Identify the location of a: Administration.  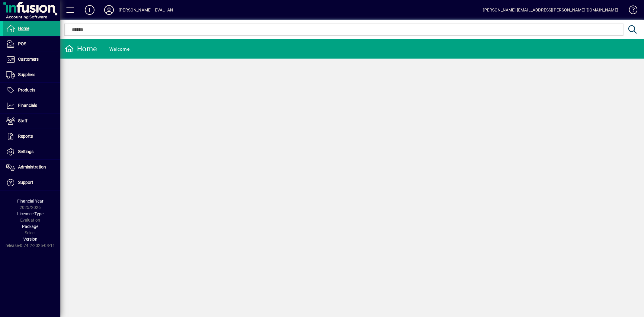
(32, 167).